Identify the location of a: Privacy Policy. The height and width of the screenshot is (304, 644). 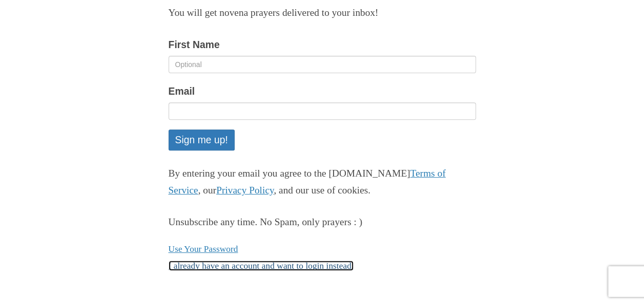
(245, 190).